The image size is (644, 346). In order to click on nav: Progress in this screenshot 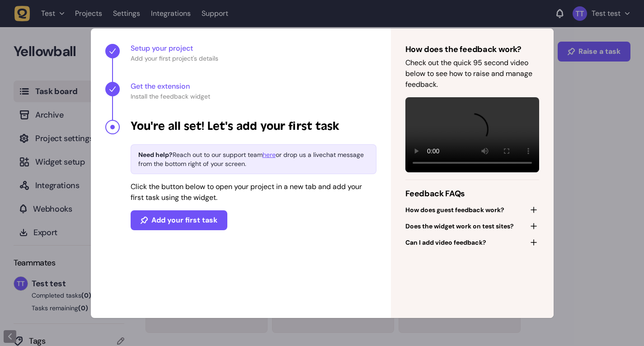, I will do `click(241, 140)`.